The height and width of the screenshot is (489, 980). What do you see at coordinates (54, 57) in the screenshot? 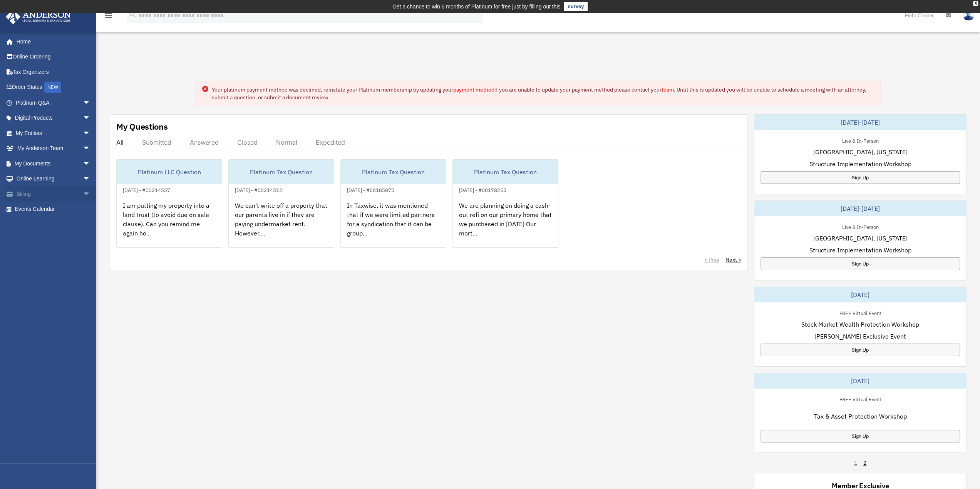
I see `a: Online Ordering` at bounding box center [54, 57].